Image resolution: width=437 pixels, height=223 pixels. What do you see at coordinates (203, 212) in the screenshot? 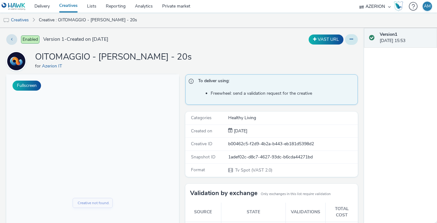
I see `th: Source` at bounding box center [203, 212].